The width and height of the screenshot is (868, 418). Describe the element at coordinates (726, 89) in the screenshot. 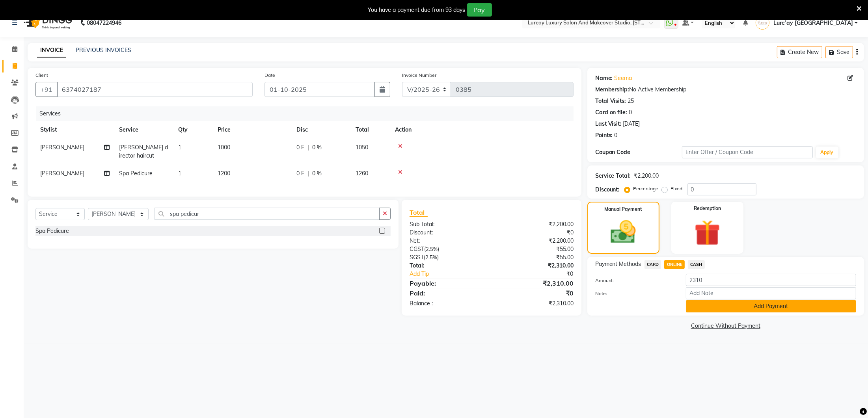

I see `div: No Active Membership` at that location.